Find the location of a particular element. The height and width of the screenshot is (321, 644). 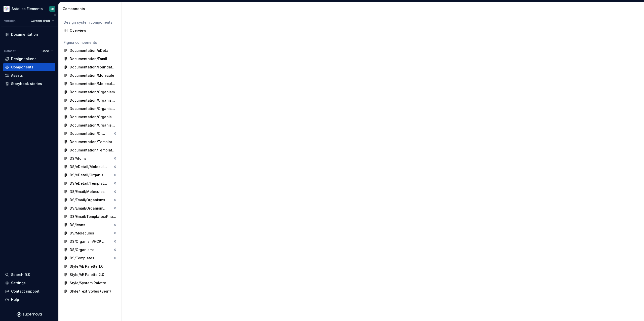

a: Design tokens is located at coordinates (29, 59).